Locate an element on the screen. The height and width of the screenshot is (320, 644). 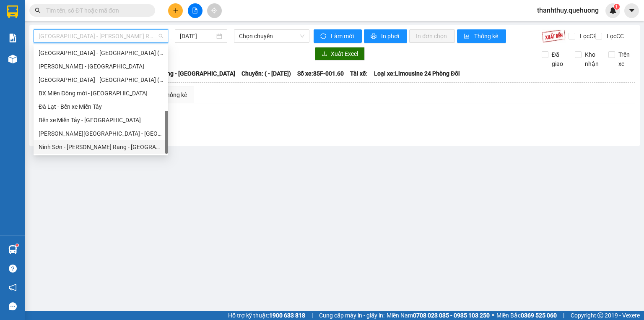
span: search is located at coordinates (38, 11).